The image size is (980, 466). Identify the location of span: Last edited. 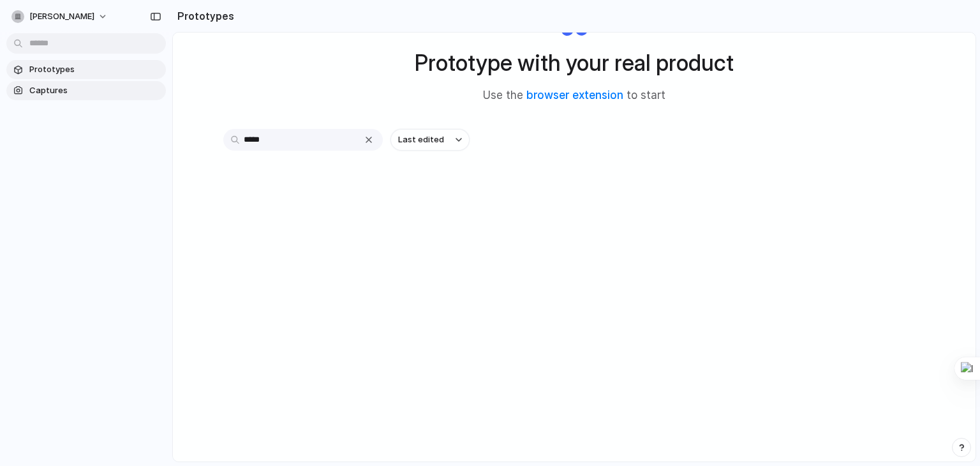
(421, 139).